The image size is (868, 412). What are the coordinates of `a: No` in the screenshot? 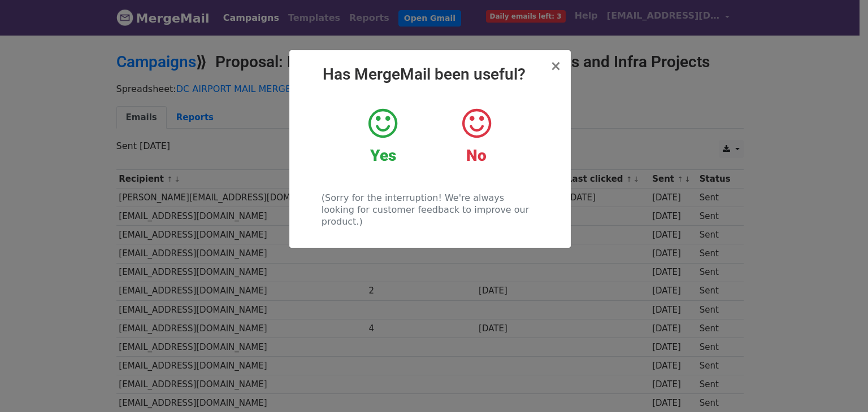 It's located at (476, 136).